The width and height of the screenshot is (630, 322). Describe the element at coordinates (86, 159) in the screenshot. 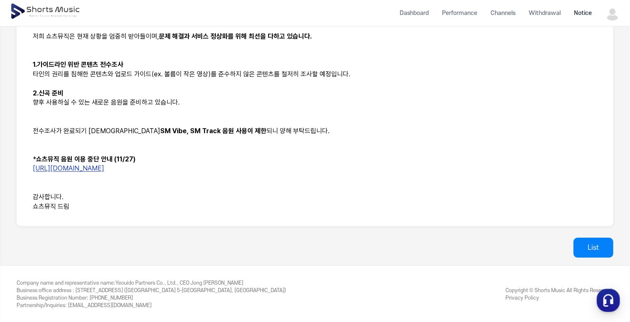

I see `strong: 쇼츠뮤직 음원 이용 중단 안내 (11/27)` at that location.